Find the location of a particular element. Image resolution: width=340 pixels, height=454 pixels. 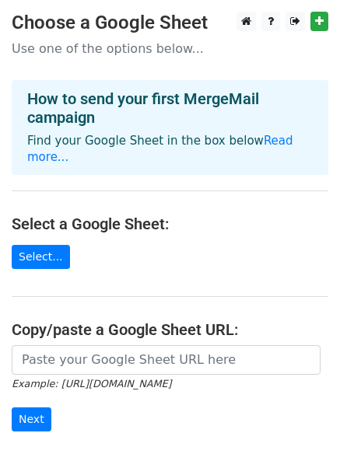

input: Next is located at coordinates (31, 419).